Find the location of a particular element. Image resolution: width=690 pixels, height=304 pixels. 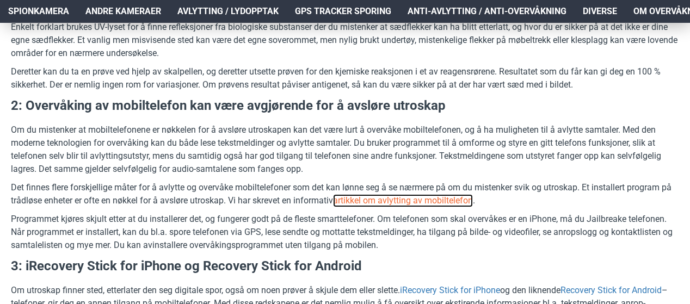

a: artikkel om avlytting av mobiltelefon is located at coordinates (402, 201).